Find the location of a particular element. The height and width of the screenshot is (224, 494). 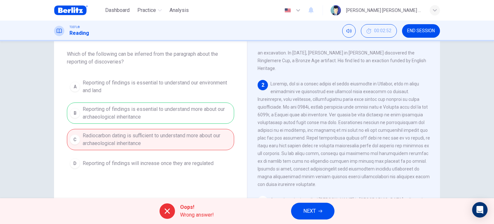

button: Analysis is located at coordinates (179, 10).